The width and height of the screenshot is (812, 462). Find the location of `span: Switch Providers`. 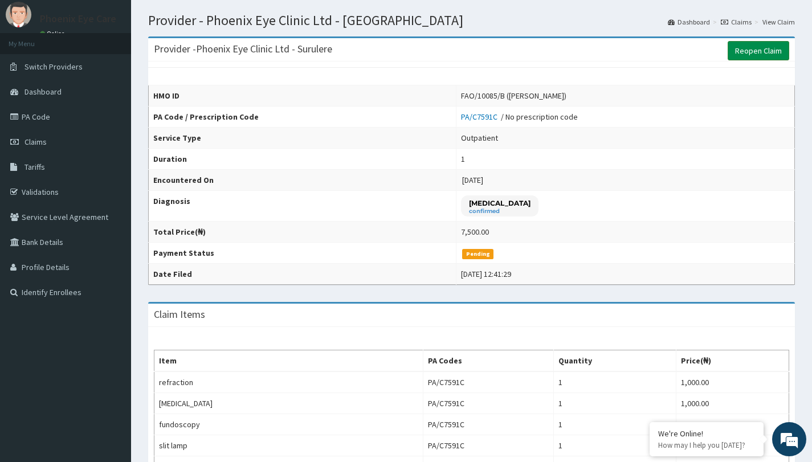

span: Switch Providers is located at coordinates (54, 67).